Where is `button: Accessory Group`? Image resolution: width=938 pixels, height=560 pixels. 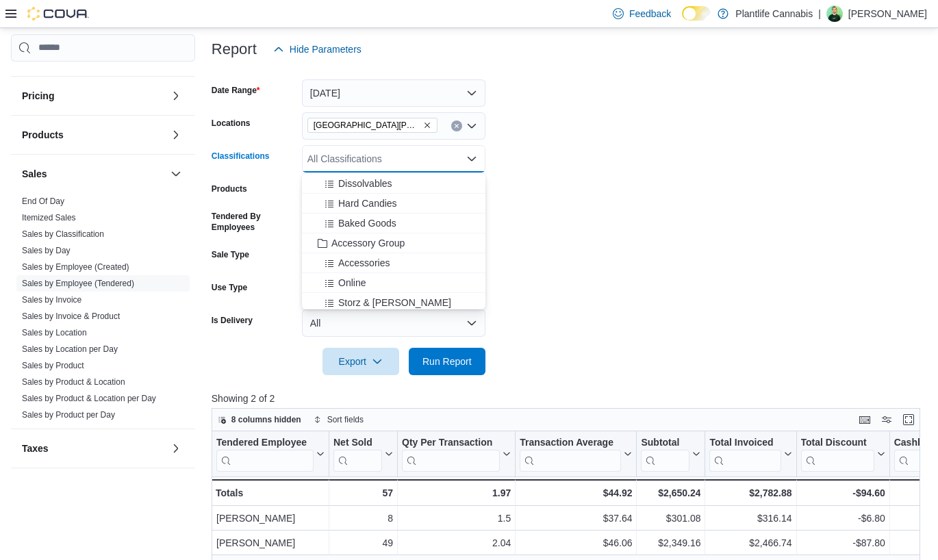
button: Accessory Group is located at coordinates (394, 243).